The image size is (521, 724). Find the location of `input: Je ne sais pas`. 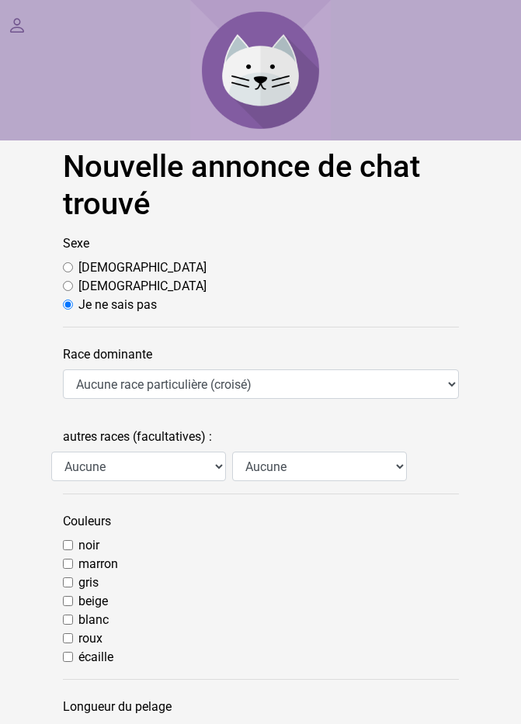

input: Je ne sais pas is located at coordinates (67, 304).